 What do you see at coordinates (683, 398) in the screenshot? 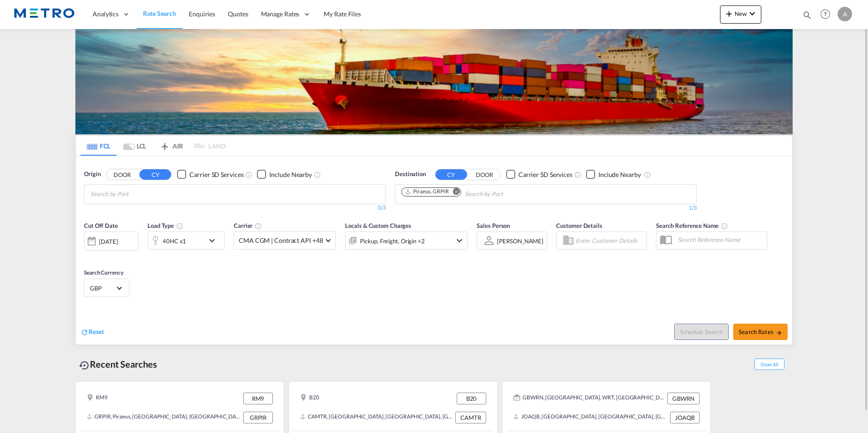
I see `div: GBWRN` at bounding box center [683, 398].